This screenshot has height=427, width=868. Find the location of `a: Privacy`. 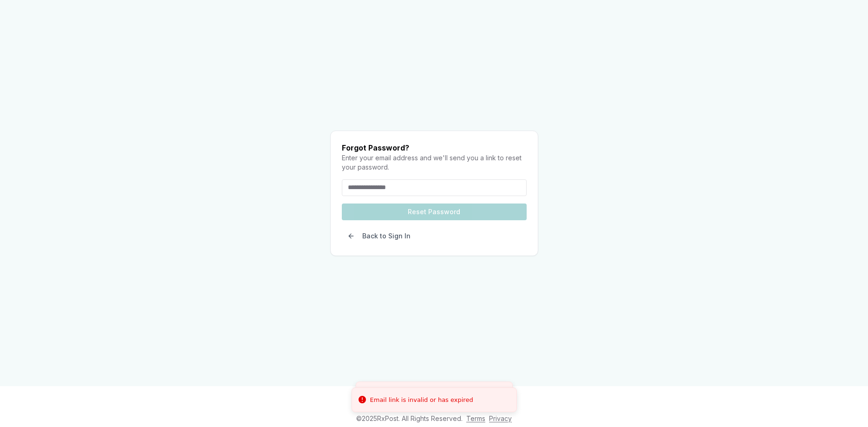

a: Privacy is located at coordinates (500, 418).